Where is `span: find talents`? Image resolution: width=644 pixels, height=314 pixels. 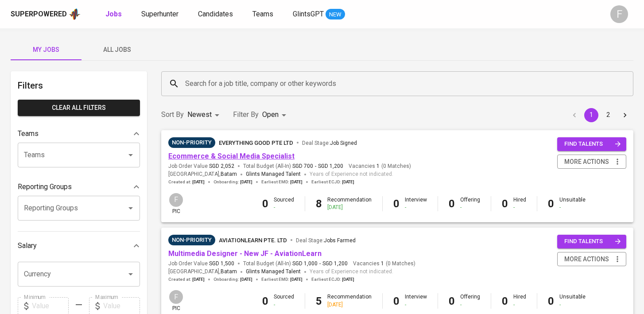
span: find talents is located at coordinates (593, 144).